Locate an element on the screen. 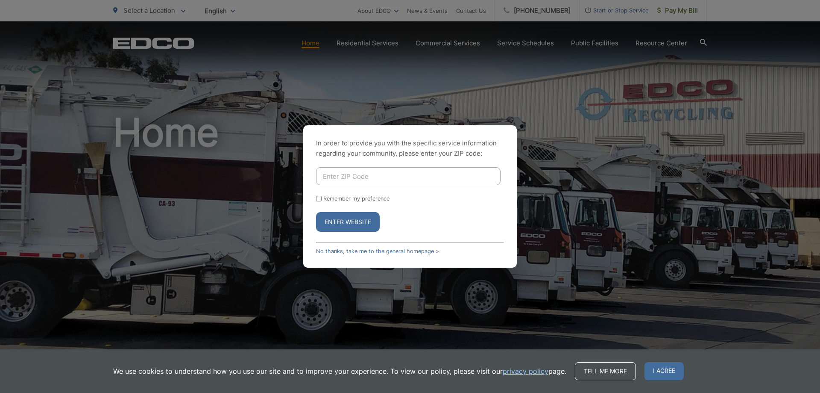 Image resolution: width=820 pixels, height=393 pixels. button: Enter Website is located at coordinates (348, 222).